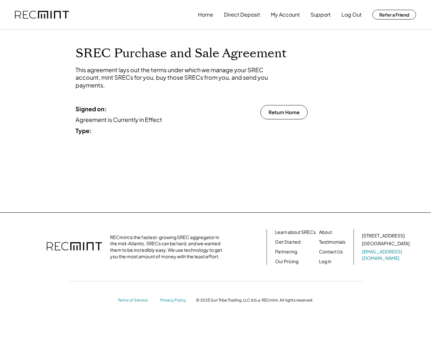  I want to click on a: About, so click(326, 232).